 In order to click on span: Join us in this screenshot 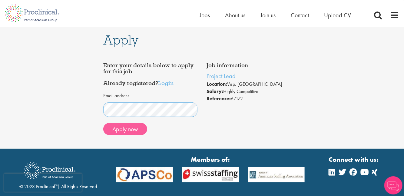, I will do `click(268, 15)`.